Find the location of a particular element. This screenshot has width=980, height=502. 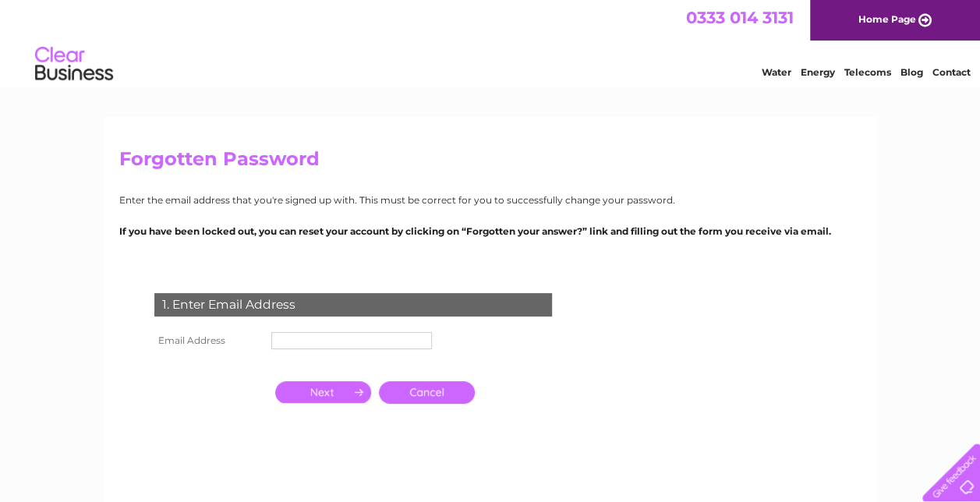

a: Cancel is located at coordinates (426, 392).